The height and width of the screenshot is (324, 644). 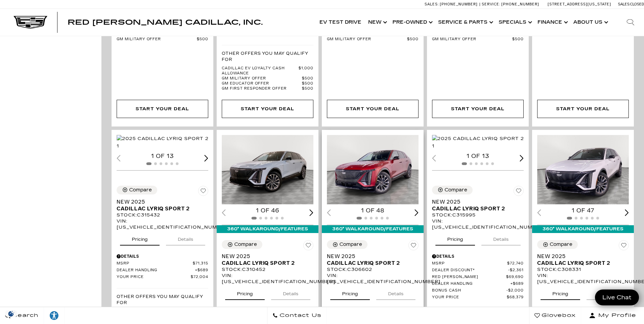 I want to click on a: Finance, so click(x=552, y=22).